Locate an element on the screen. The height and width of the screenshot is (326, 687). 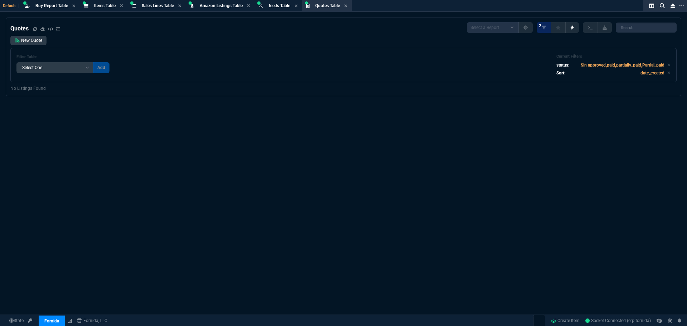
a: API TOKEN is located at coordinates (30, 321).